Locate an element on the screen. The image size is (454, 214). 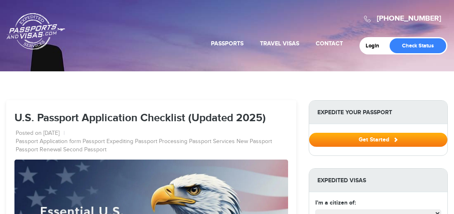
button: Get Started is located at coordinates (378, 140).